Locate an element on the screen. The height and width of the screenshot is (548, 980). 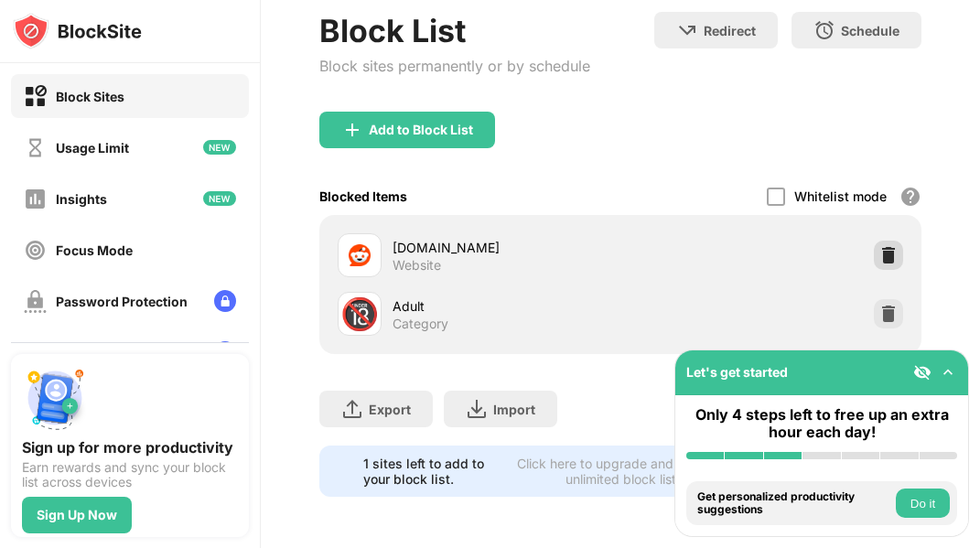
img: logo-blocksite.svg is located at coordinates (77, 31).